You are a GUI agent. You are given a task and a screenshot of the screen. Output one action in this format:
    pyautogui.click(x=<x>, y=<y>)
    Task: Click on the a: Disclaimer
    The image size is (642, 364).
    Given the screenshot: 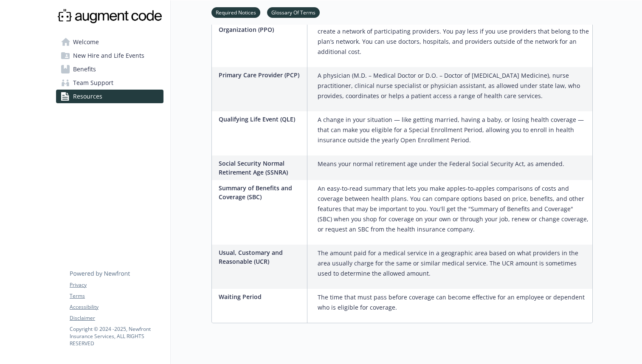 What is the action you would take?
    pyautogui.click(x=117, y=318)
    